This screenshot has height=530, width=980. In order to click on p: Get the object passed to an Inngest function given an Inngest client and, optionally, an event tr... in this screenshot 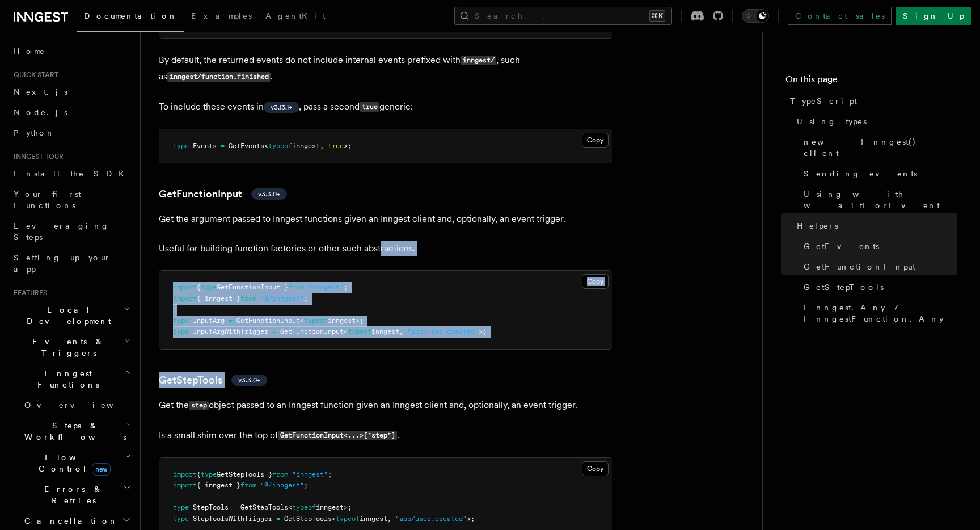, I will do `click(386, 405)`.